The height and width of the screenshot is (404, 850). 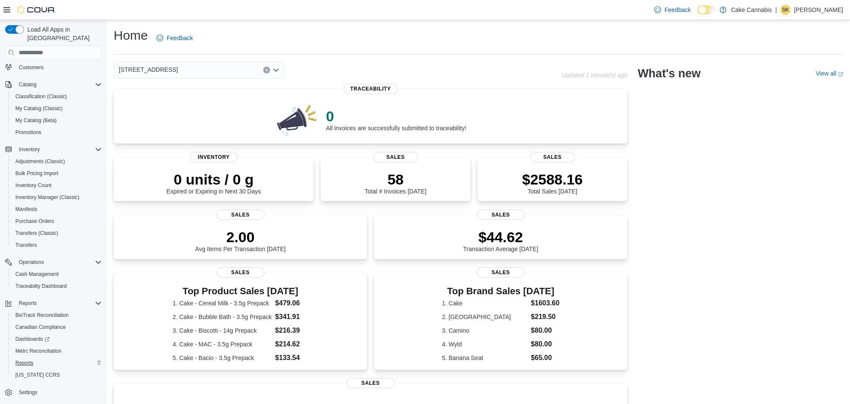 What do you see at coordinates (41, 327) in the screenshot?
I see `a: Canadian Compliance` at bounding box center [41, 327].